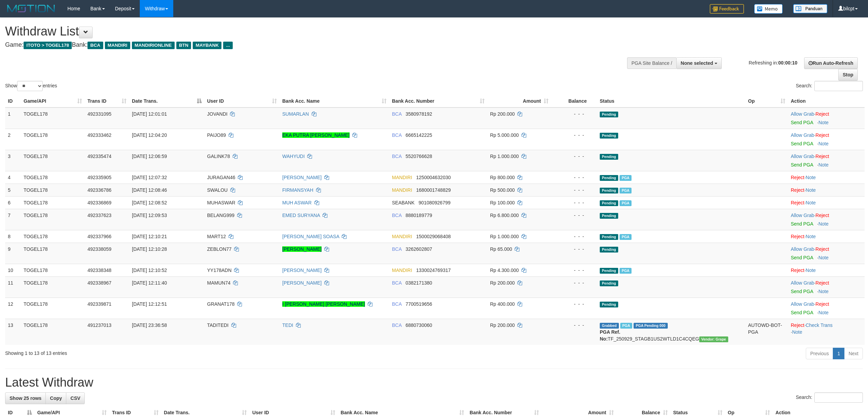 The width and height of the screenshot is (868, 418). Describe the element at coordinates (288, 45) in the screenshot. I see `h4: Game: Bank:` at that location.